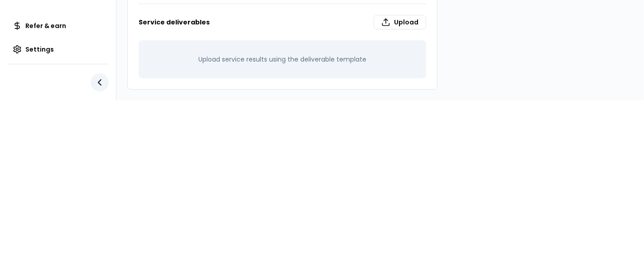 The height and width of the screenshot is (277, 644). I want to click on span: Settings, so click(39, 49).